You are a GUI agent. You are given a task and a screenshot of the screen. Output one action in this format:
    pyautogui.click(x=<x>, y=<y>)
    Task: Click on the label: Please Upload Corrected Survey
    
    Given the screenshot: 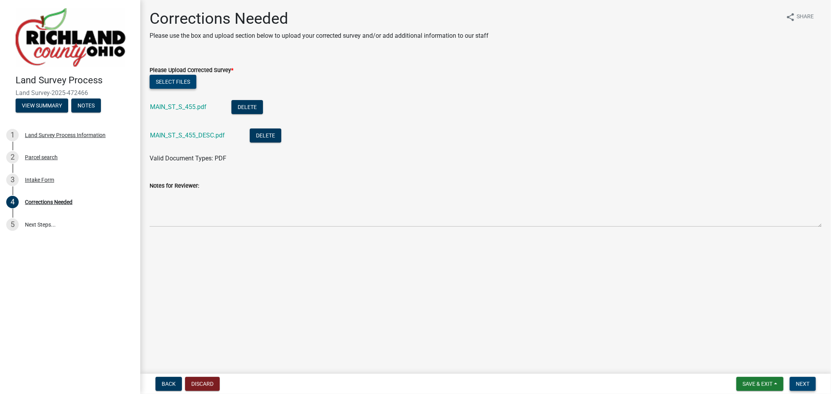 What is the action you would take?
    pyautogui.click(x=191, y=71)
    